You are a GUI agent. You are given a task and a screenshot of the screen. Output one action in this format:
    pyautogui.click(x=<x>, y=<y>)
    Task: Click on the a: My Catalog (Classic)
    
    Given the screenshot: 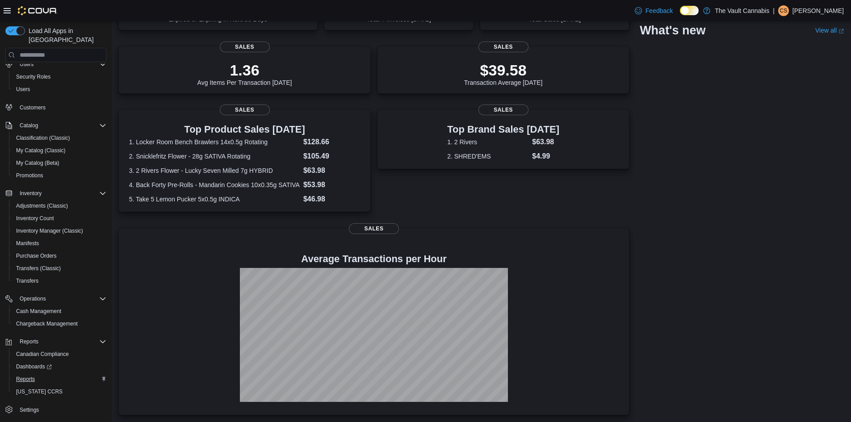 What is the action you would take?
    pyautogui.click(x=41, y=151)
    